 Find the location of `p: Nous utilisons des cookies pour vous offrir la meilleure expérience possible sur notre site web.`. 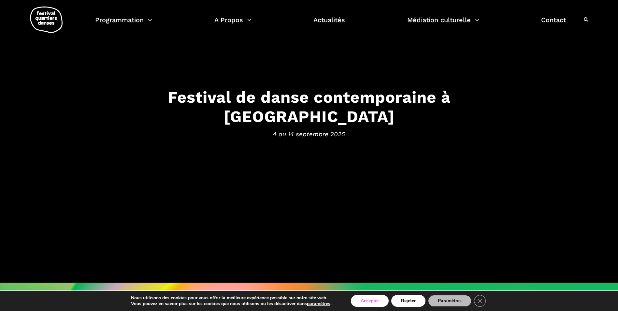

p: Nous utilisons des cookies pour vous offrir la meilleure expérience possible sur notre site web. is located at coordinates (231, 298).